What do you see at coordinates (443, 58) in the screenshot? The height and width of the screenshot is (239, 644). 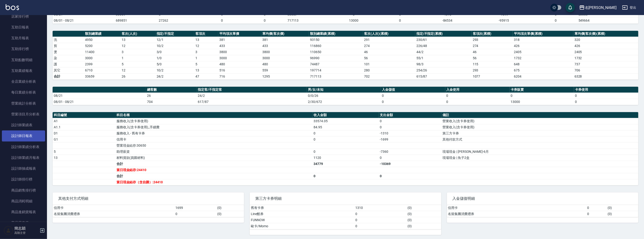 I see `td: 55 / 1` at bounding box center [443, 58].